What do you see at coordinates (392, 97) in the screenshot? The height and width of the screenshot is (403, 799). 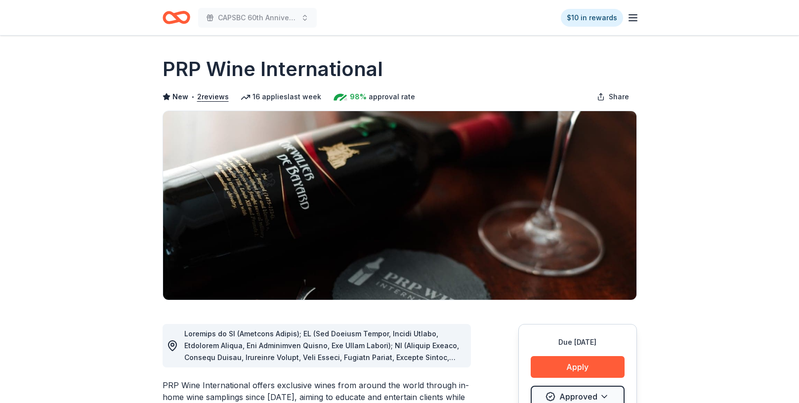 I see `span: approval rate` at bounding box center [392, 97].